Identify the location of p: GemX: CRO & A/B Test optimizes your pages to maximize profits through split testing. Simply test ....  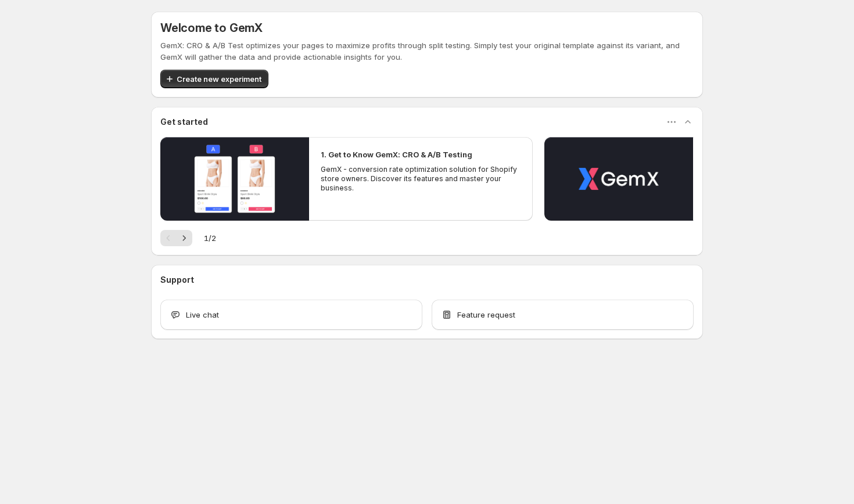
(427, 51).